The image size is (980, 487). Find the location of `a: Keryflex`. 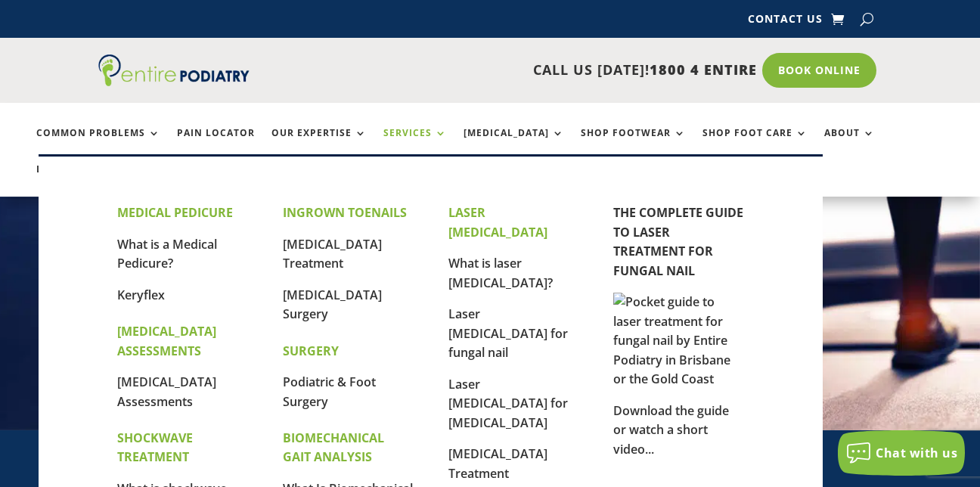

a: Keryflex is located at coordinates (141, 295).